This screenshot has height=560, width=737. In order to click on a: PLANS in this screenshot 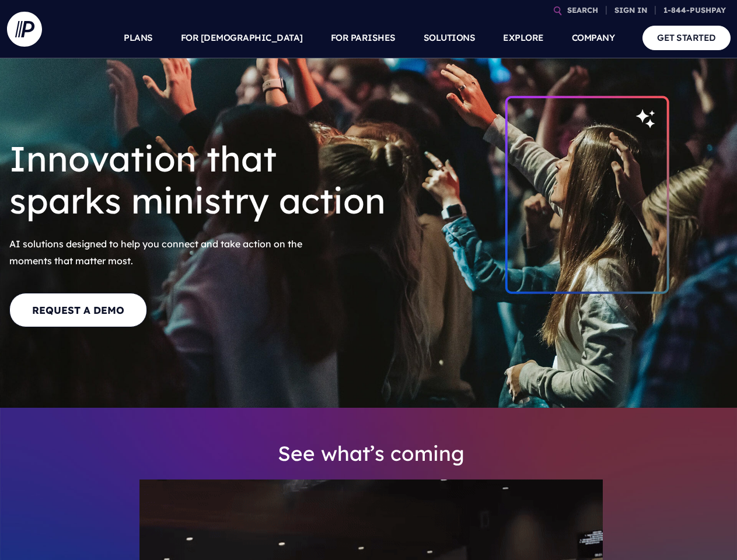, I will do `click(139, 38)`.